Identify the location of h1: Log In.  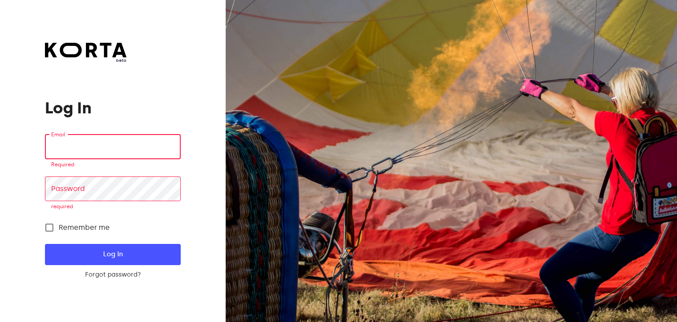
(112, 108).